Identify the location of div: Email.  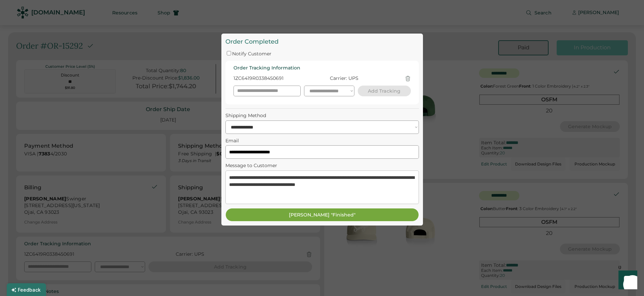
(322, 141).